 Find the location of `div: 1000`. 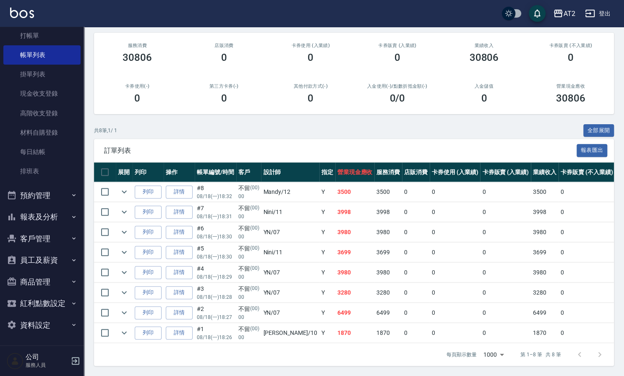

div: 1000 is located at coordinates (493, 354).